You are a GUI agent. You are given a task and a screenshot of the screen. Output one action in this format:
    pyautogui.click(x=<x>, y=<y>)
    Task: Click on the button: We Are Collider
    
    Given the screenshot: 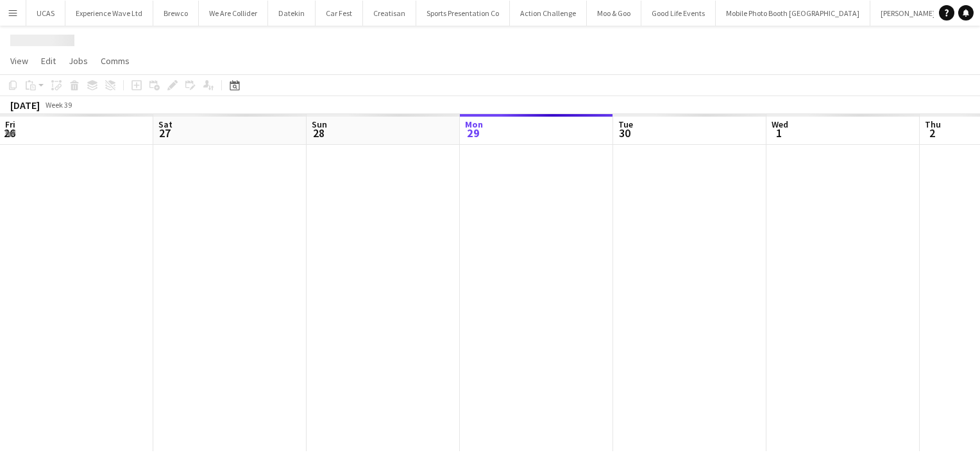 What is the action you would take?
    pyautogui.click(x=234, y=13)
    